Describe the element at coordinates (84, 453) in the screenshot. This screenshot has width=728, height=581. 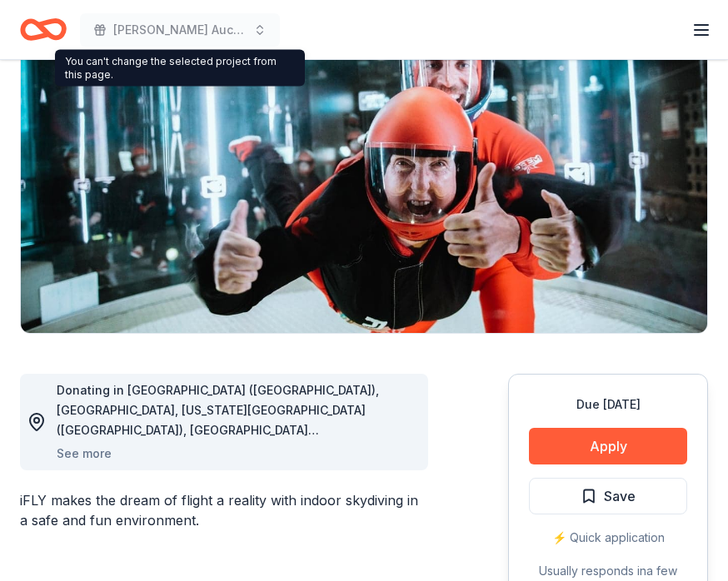
I see `button: See more` at that location.